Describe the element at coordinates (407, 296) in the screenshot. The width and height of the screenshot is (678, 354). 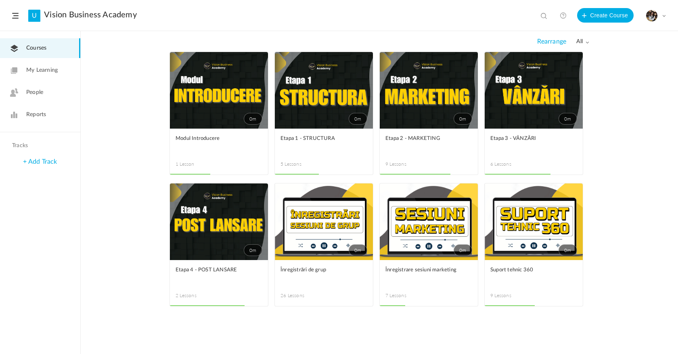
I see `span: 7 Lessons` at that location.